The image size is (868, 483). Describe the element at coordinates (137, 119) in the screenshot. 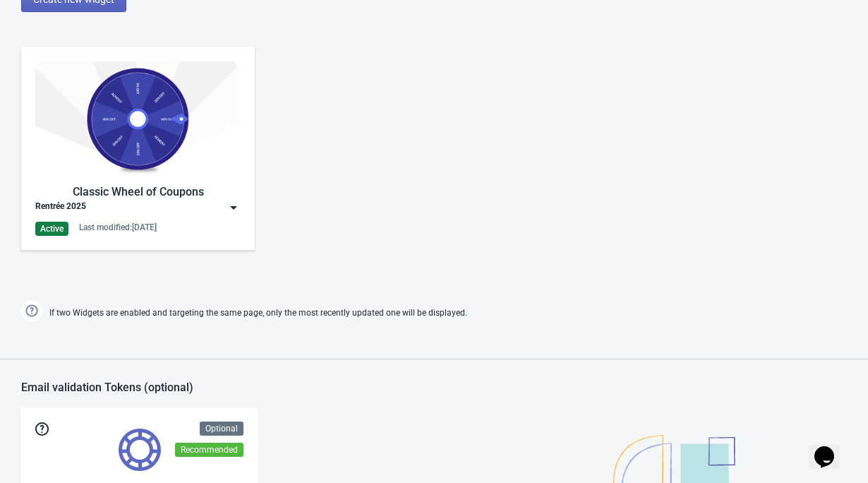

I see `img: classic_game.jpg` at that location.